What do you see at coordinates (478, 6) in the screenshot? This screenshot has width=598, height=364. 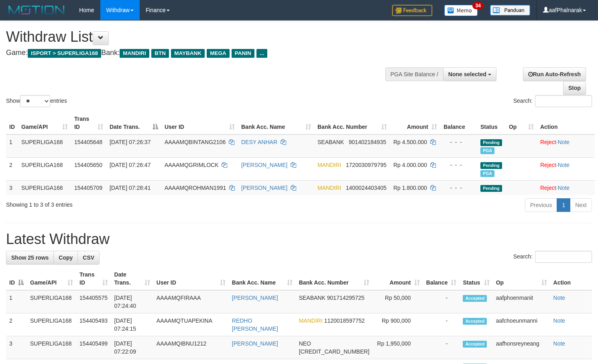 I see `span: 34` at bounding box center [478, 6].